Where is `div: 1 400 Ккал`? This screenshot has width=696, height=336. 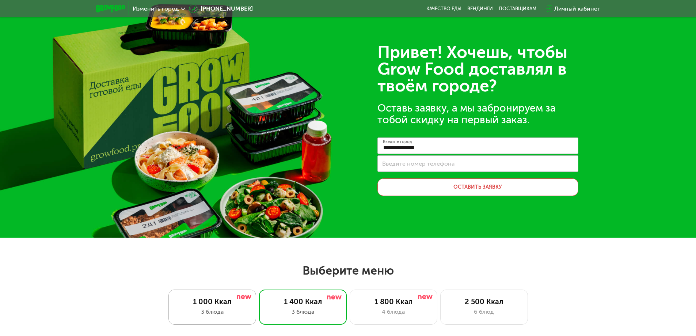
div: 1 400 Ккал is located at coordinates (303, 302).